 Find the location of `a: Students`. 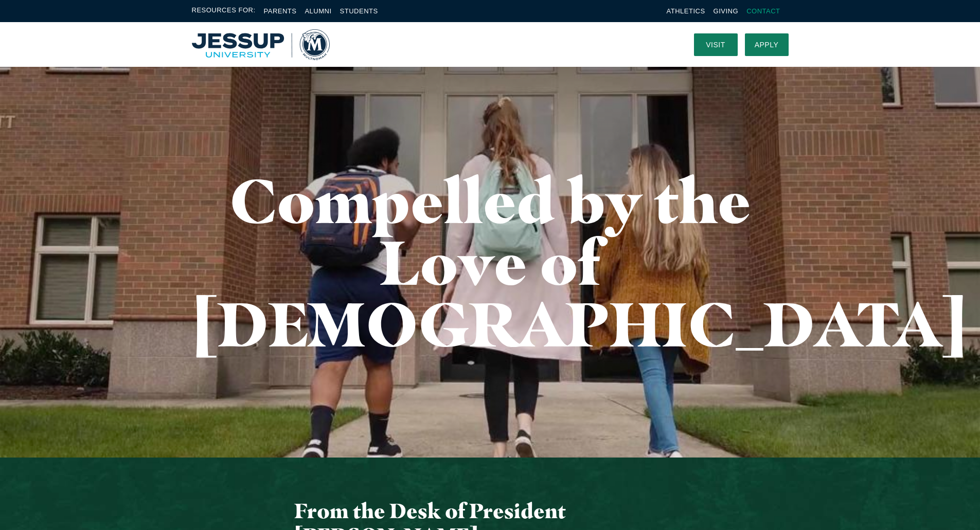

a: Students is located at coordinates (359, 11).